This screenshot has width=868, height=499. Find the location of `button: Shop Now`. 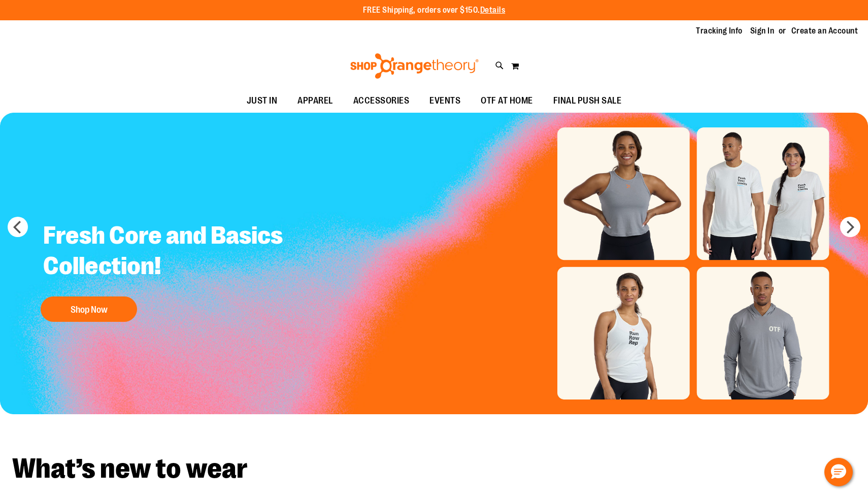

button: Shop Now is located at coordinates (89, 309).